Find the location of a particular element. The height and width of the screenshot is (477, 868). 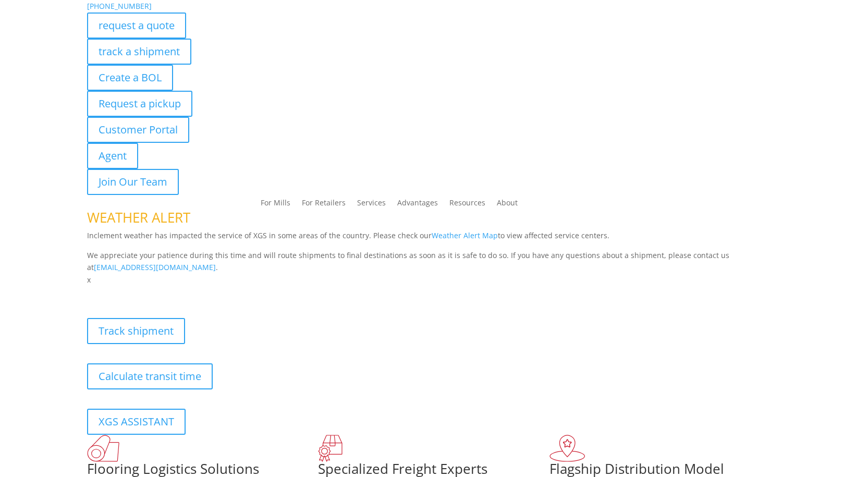

a: For Retailers is located at coordinates (324, 205).